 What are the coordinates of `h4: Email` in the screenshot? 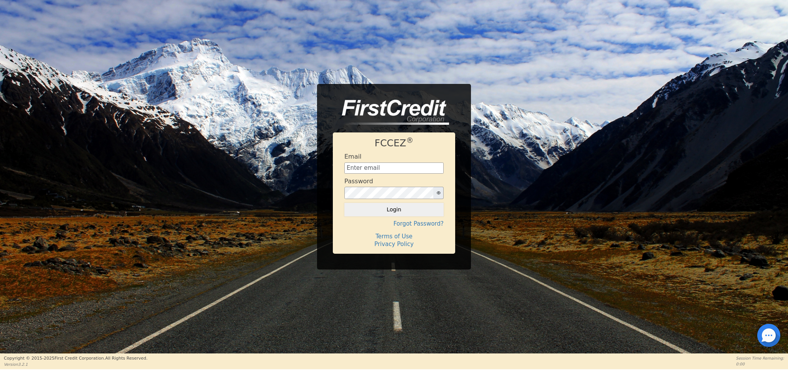 It's located at (353, 156).